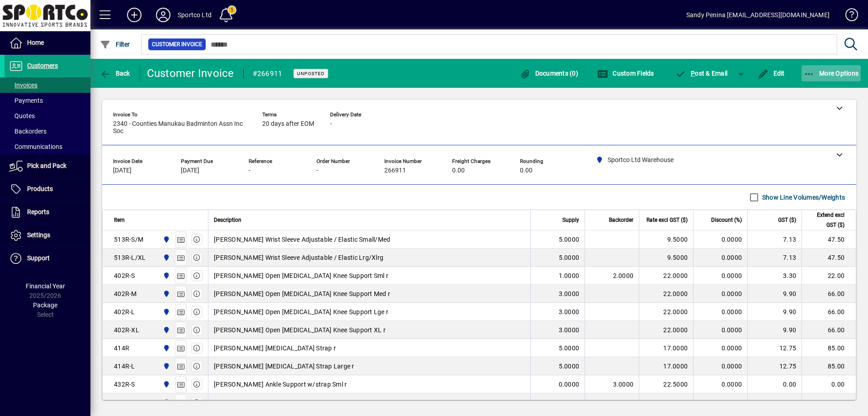 The height and width of the screenshot is (416, 868). Describe the element at coordinates (775, 384) in the screenshot. I see `td: 0.00` at that location.